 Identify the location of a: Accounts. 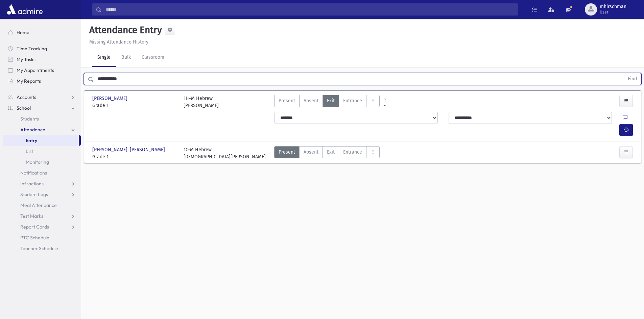
(41, 97).